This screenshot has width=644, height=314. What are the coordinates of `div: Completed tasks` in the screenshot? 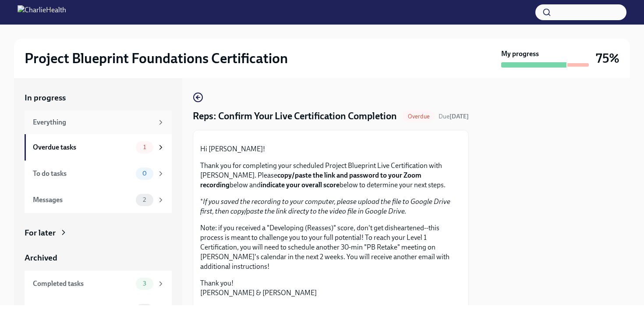 It's located at (82, 283).